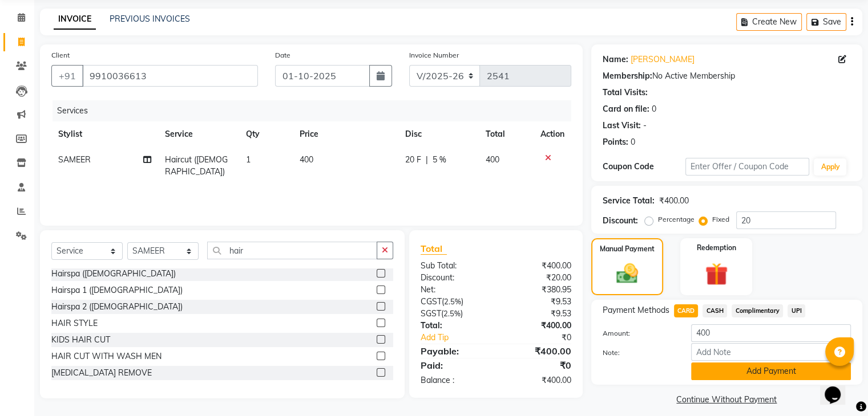 Image resolution: width=868 pixels, height=416 pixels. What do you see at coordinates (714, 311) in the screenshot?
I see `span: CASH` at bounding box center [714, 311].